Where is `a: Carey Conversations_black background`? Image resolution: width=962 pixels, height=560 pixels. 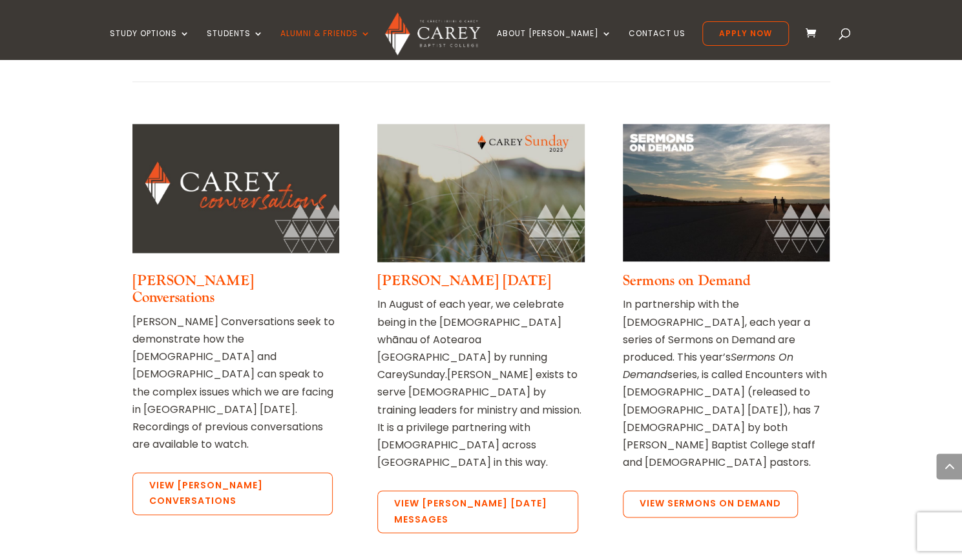
a: Carey Conversations_black background is located at coordinates (236, 189).